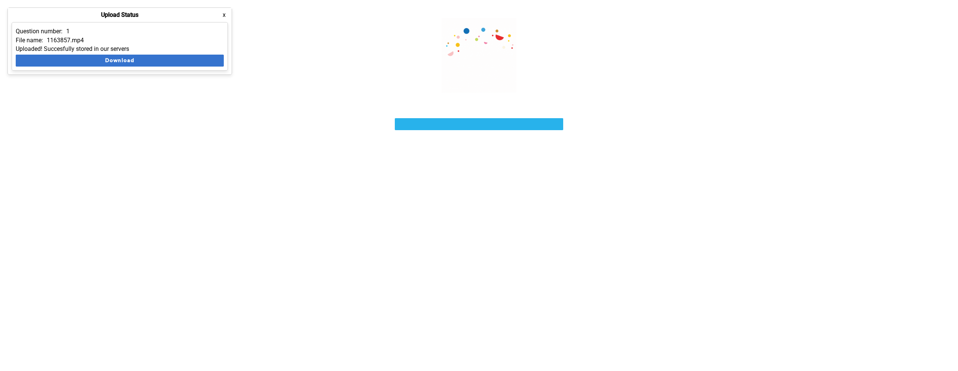  Describe the element at coordinates (120, 15) in the screenshot. I see `h4: Upload Status` at that location.